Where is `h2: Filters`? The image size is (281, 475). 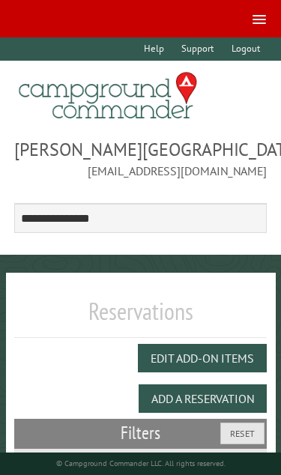
h2: Filters is located at coordinates (141, 433).